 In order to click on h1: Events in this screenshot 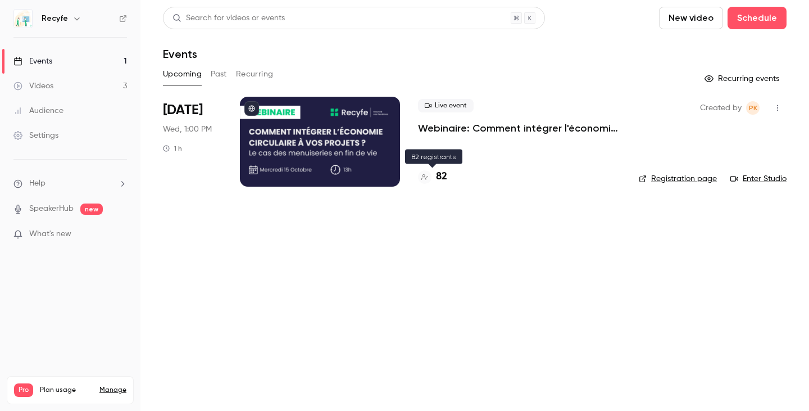, I will do `click(180, 54)`.